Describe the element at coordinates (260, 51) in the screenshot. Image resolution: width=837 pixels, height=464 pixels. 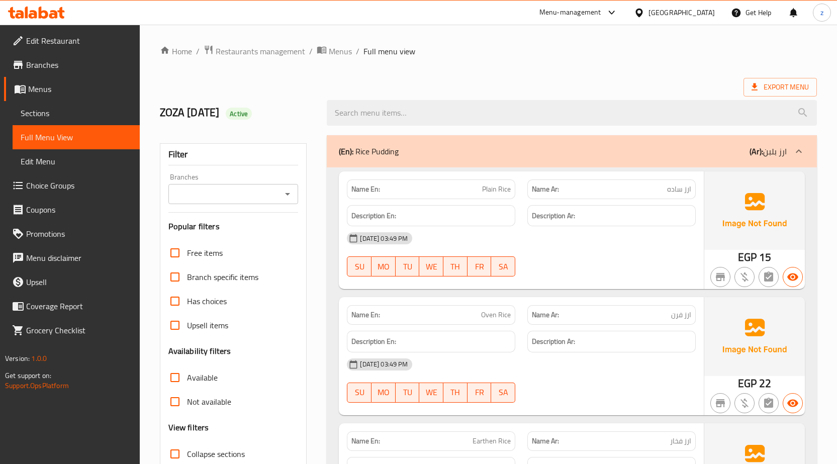
I see `span: Restaurants management` at that location.